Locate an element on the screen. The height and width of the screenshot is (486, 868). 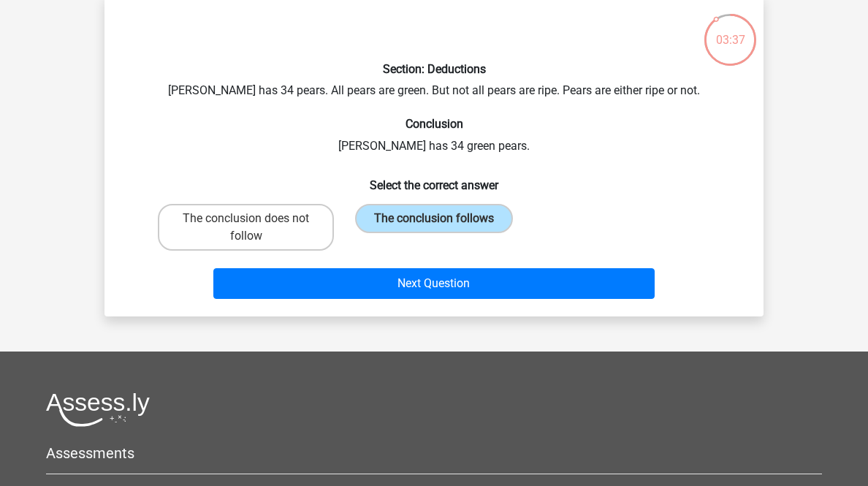
h5: Assessments is located at coordinates (434, 453).